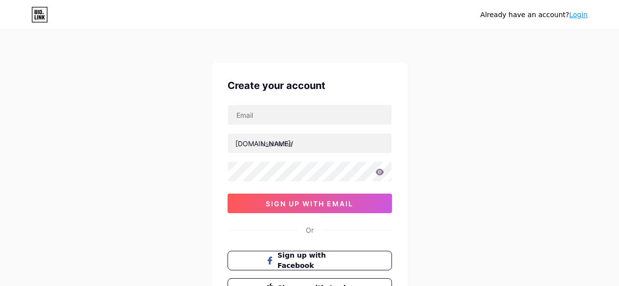  I want to click on button: sign up with email, so click(310, 204).